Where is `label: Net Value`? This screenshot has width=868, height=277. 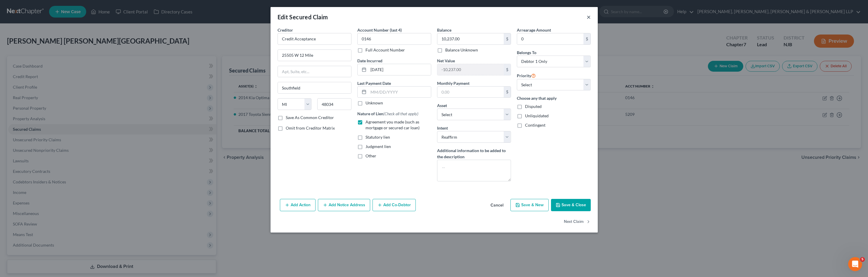 label: Net Value is located at coordinates (446, 61).